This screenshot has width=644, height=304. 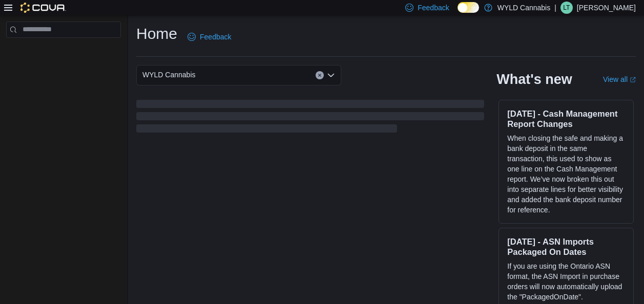 I want to click on a: Feedback, so click(x=209, y=37).